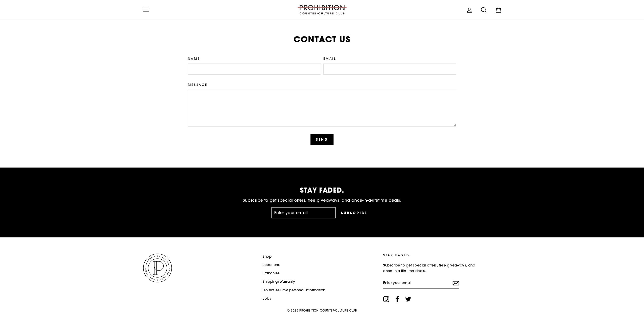  What do you see at coordinates (271, 274) in the screenshot?
I see `a: Franchise` at bounding box center [271, 274].